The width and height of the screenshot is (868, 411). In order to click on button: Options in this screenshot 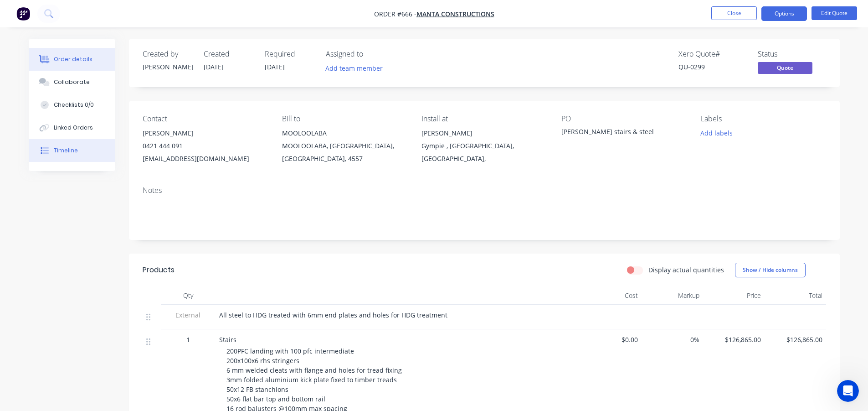, I will do `click(784, 14)`.